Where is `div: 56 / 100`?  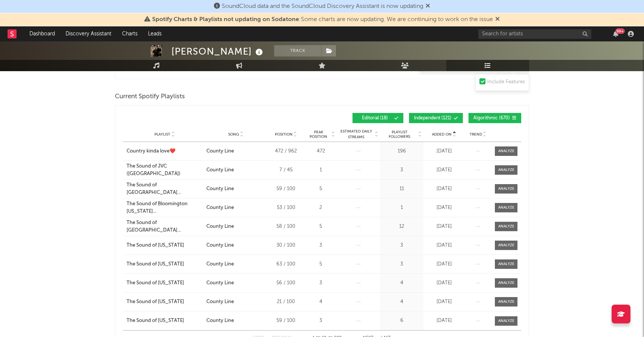 div: 56 / 100 is located at coordinates (286, 283).